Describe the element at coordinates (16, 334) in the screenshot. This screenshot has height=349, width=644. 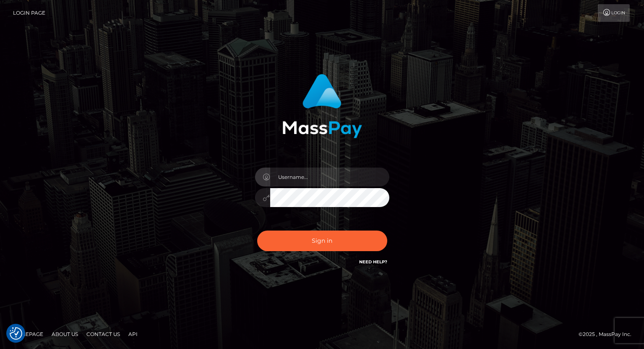
I see `img: Revisit consent button` at that location.